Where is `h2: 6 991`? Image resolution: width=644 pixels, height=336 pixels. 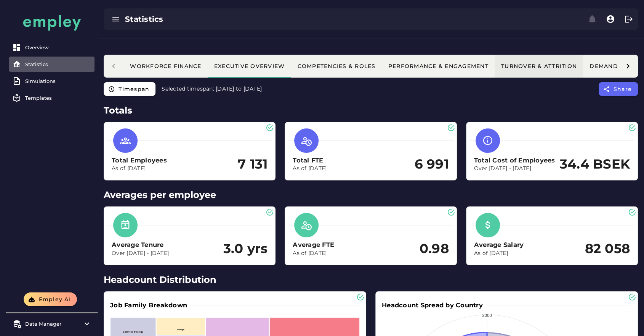
h2: 6 991 is located at coordinates (432, 164).